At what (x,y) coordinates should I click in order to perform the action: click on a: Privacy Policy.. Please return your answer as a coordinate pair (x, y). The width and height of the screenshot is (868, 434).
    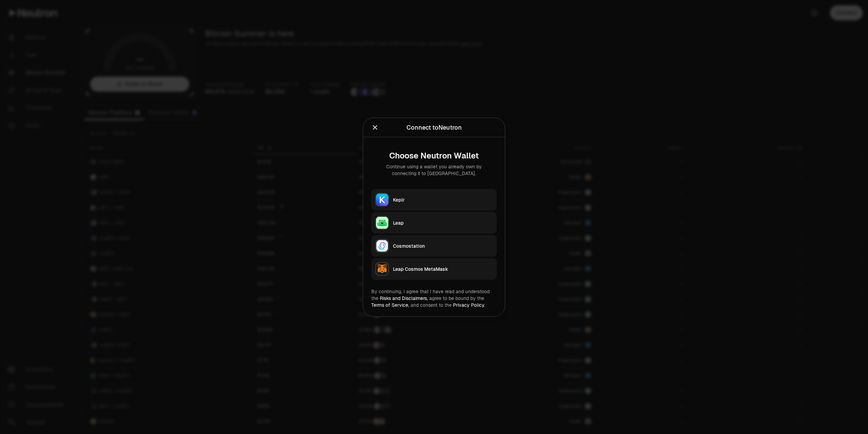
    Looking at the image, I should click on (469, 305).